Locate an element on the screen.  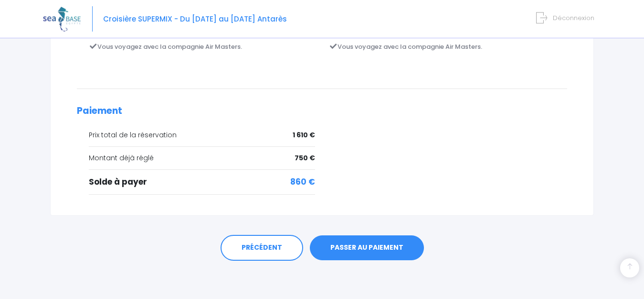
a: PRÉCÉDENT is located at coordinates (261, 248).